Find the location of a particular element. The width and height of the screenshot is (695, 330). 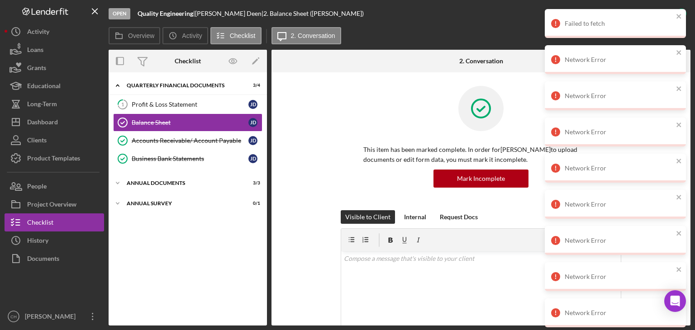

div: Clients is located at coordinates (37, 141).